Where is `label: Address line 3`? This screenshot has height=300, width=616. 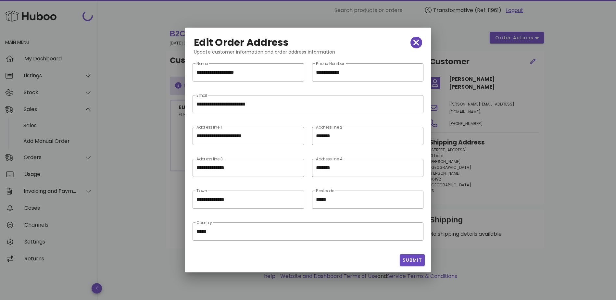 label: Address line 3 is located at coordinates (209, 159).